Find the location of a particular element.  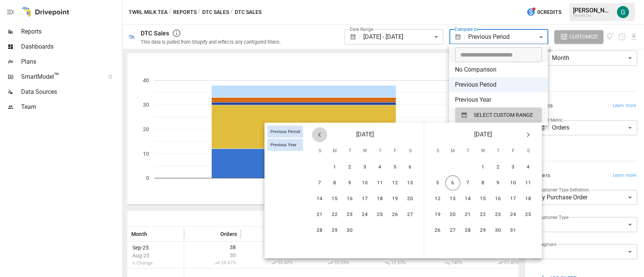

span: Previous Year is located at coordinates (283, 145).